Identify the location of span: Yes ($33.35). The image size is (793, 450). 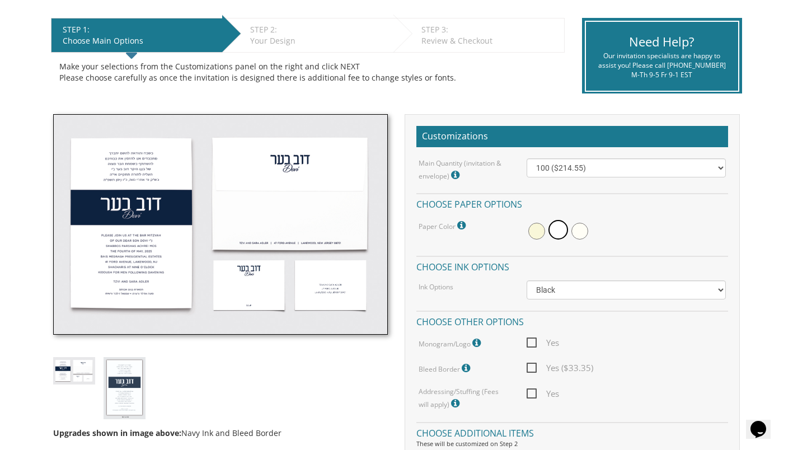
(560, 368).